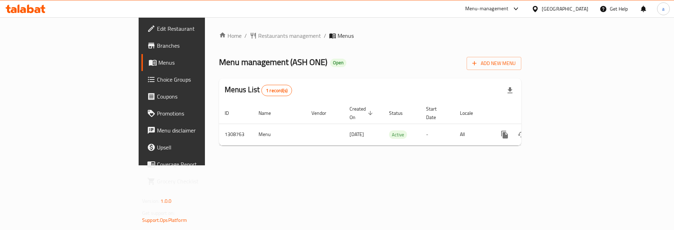 The width and height of the screenshot is (674, 230). Describe the element at coordinates (290, 36) in the screenshot. I see `span: Restaurants management` at that location.